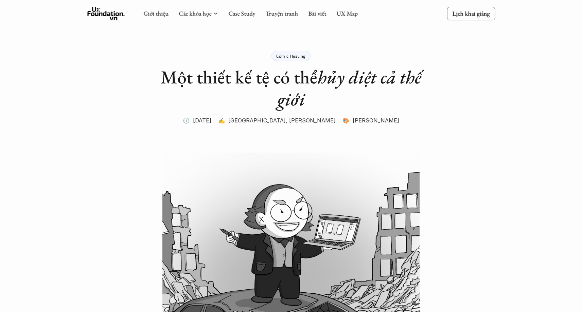 The width and height of the screenshot is (582, 312). Describe the element at coordinates (291, 56) in the screenshot. I see `p: Comic Healing` at that location.